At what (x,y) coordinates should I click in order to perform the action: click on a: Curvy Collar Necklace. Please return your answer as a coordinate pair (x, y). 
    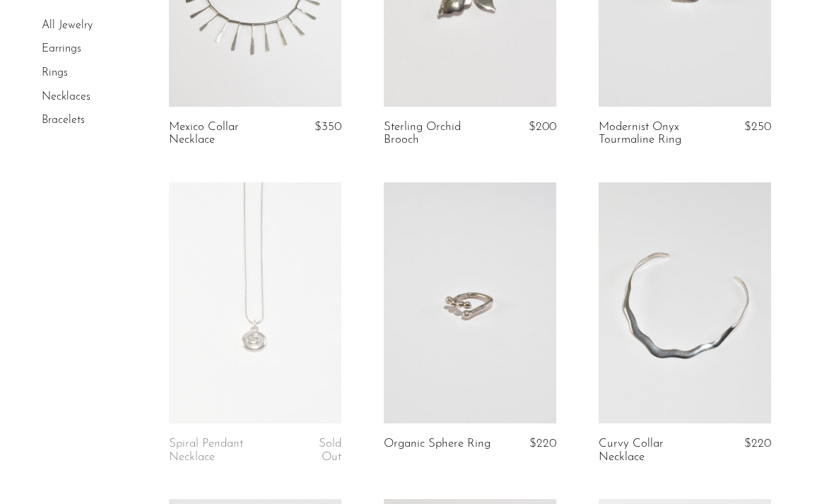
    Looking at the image, I should click on (654, 450).